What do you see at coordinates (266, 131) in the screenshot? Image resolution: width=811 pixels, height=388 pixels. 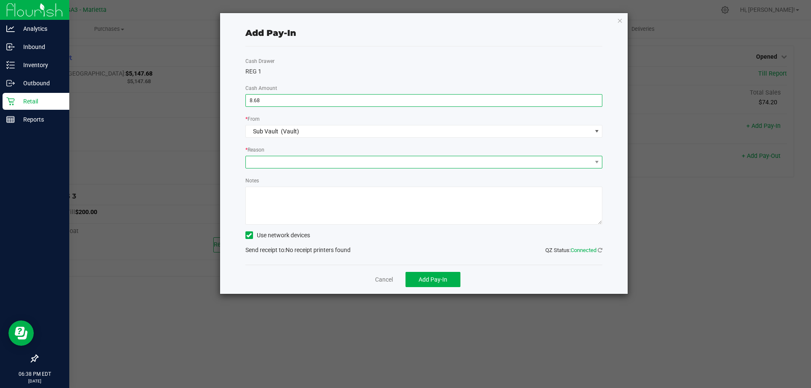 I see `span: Sub Vault` at bounding box center [266, 131].